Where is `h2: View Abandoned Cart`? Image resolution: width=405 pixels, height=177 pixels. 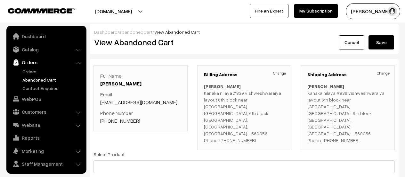 h2: View Abandoned Cart is located at coordinates (167, 42).